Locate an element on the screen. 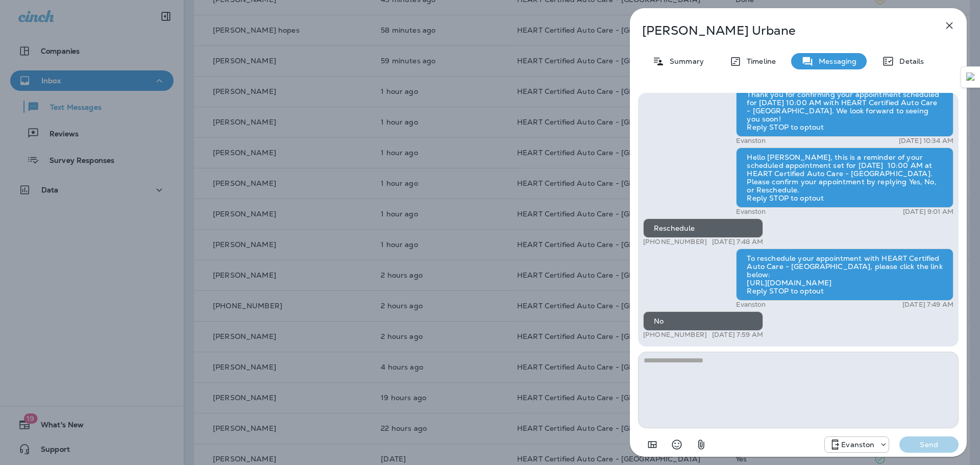  div: Reschedule is located at coordinates (703, 228).